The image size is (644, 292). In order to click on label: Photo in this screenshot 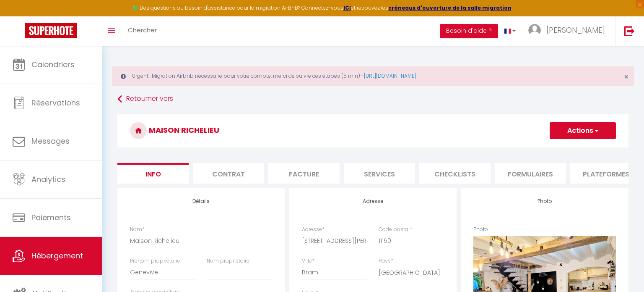, I will do `click(481, 229)`.